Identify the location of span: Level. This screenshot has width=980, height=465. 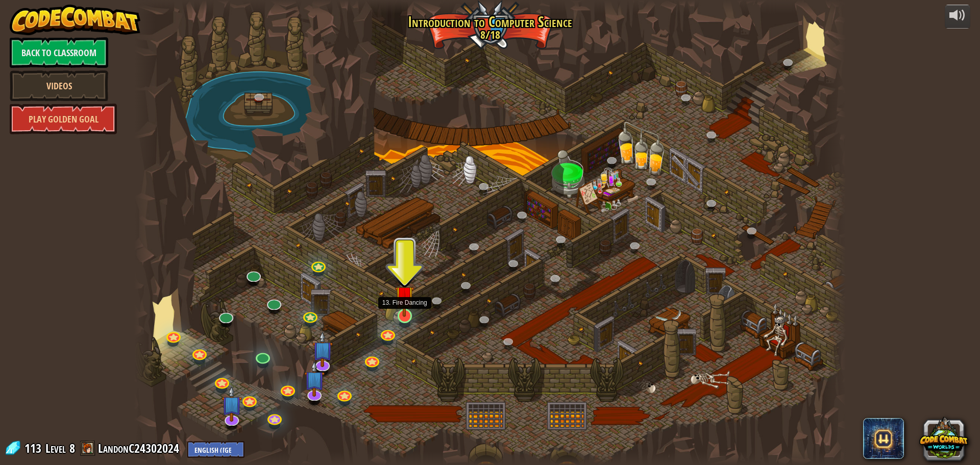
(56, 448).